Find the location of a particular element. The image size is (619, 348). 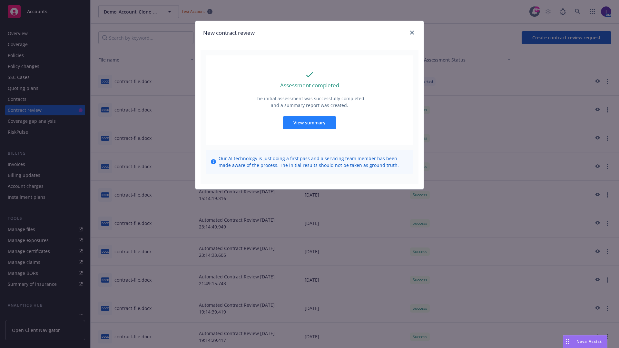

span: Nova Assist is located at coordinates (589, 341).